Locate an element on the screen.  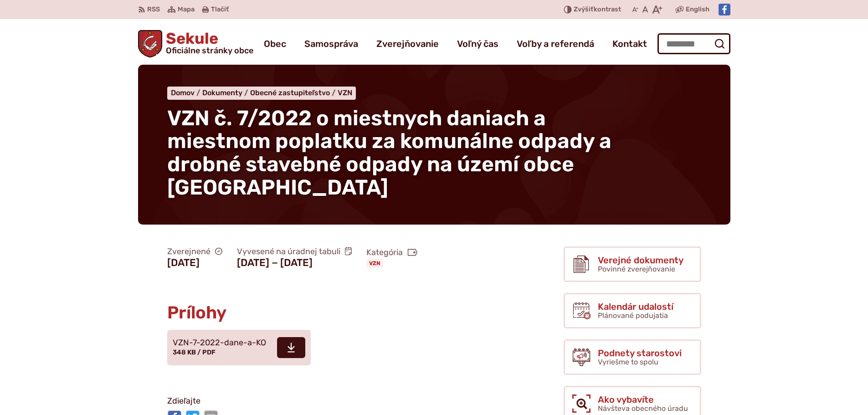
span: Voľný čas is located at coordinates (477, 44).